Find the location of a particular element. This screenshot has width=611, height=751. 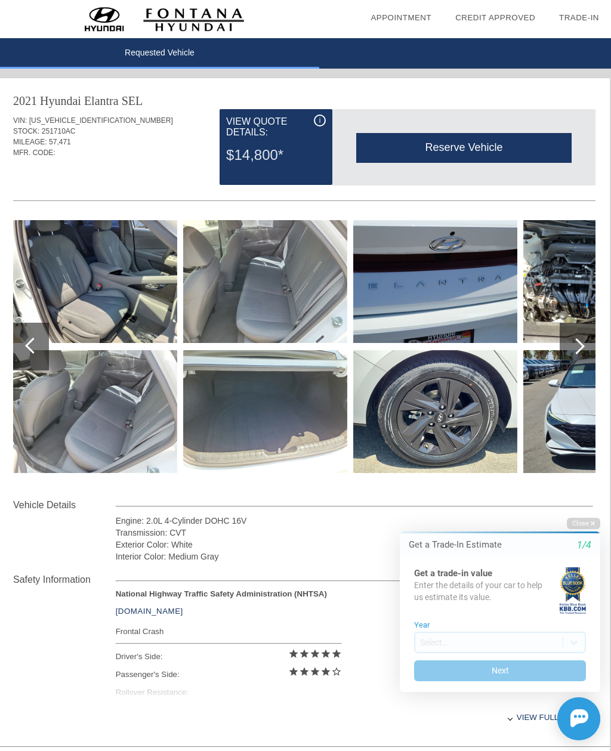

span: i is located at coordinates (320, 121).